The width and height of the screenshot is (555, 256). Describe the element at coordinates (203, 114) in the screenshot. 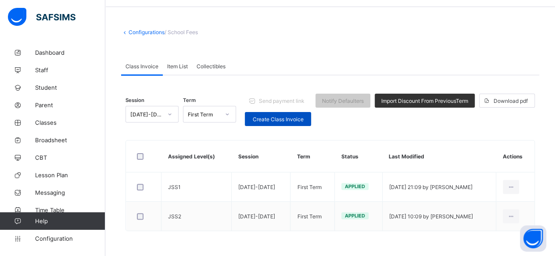

I see `div: First Term` at that location.